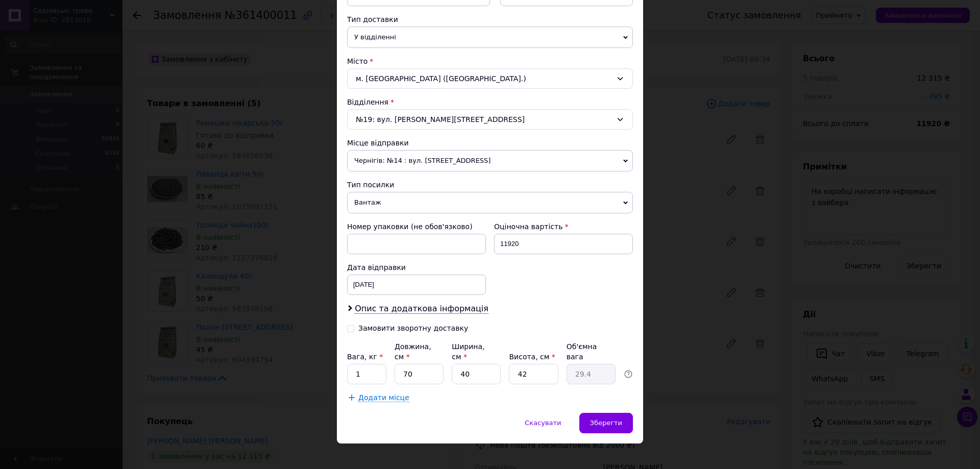  Describe the element at coordinates (416, 268) in the screenshot. I see `div: Дата відправки` at that location.